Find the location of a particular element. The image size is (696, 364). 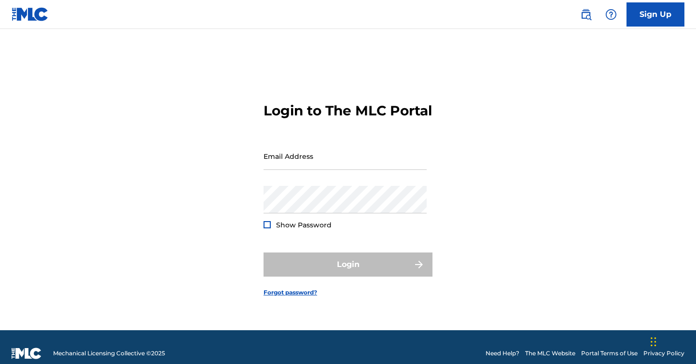

a: The MLC Website is located at coordinates (550, 353).